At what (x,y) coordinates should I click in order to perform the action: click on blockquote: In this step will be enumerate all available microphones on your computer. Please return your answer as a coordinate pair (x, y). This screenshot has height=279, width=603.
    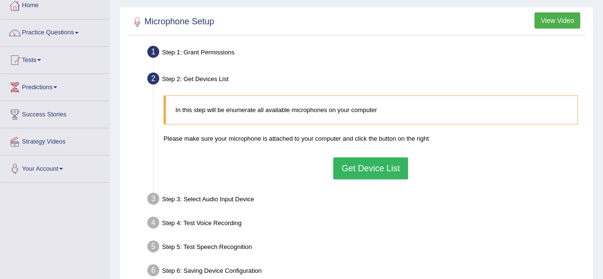
    Looking at the image, I should click on (371, 110).